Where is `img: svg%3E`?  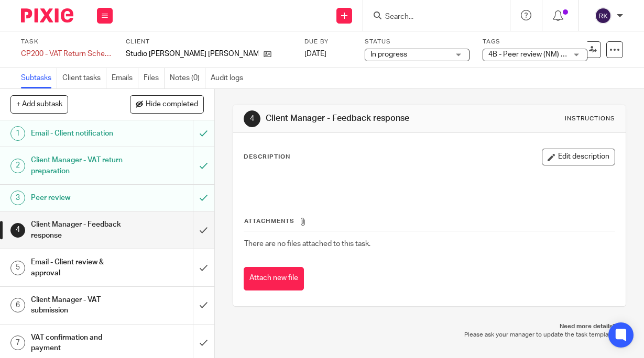 img: svg%3E is located at coordinates (603, 16).